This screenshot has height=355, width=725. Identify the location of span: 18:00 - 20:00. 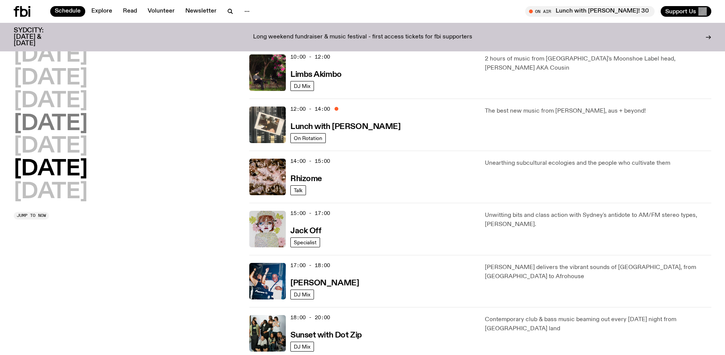
(310, 317).